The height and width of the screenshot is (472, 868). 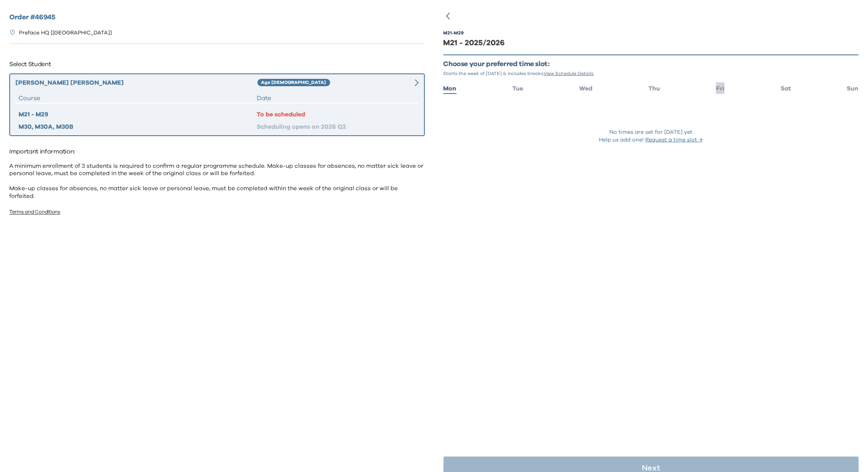 I want to click on p: Choose your preferred time slot:, so click(x=651, y=64).